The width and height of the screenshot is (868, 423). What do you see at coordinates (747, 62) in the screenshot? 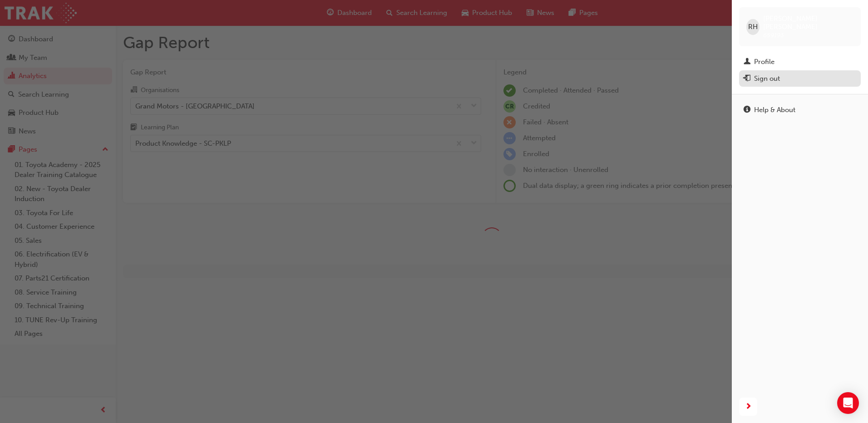
I see `span: man-icon` at bounding box center [747, 62].